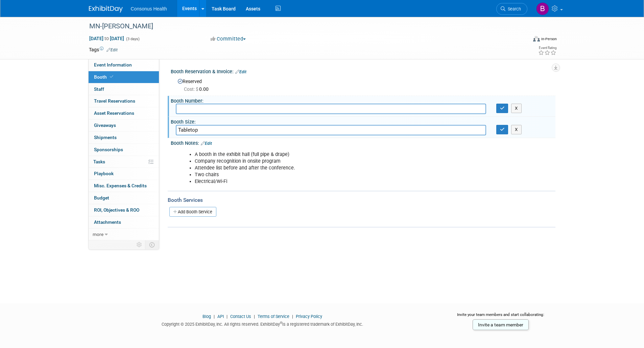 The image size is (644, 348). I want to click on a: Attachments, so click(124, 222).